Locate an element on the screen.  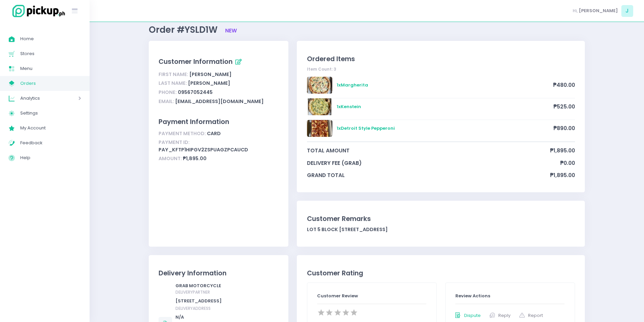
span: ₱0.00 is located at coordinates (568, 163).